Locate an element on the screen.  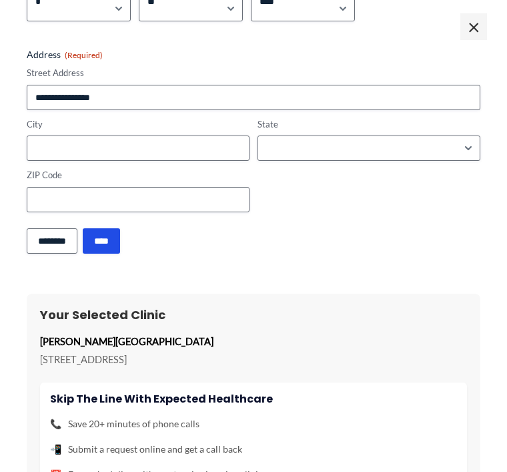
label: ZIP Code is located at coordinates (138, 175).